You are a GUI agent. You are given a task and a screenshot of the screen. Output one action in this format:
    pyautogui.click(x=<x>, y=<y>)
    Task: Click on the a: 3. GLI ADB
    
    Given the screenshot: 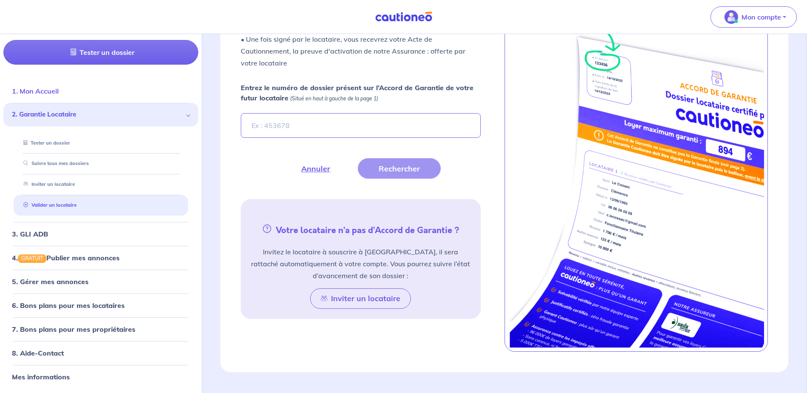 What is the action you would take?
    pyautogui.click(x=30, y=234)
    